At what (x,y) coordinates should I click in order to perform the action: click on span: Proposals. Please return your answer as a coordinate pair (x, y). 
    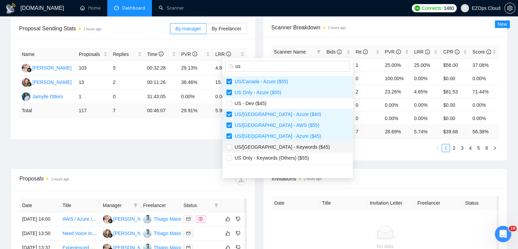
    Looking at the image, I should click on (90, 54).